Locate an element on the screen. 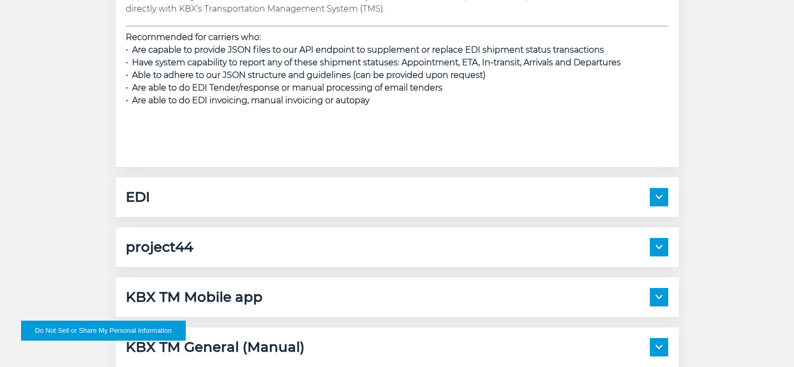 The image size is (794, 367). span: • Able to adhere to our JSON structure and guidelines (can be provided upon request) is located at coordinates (306, 75).